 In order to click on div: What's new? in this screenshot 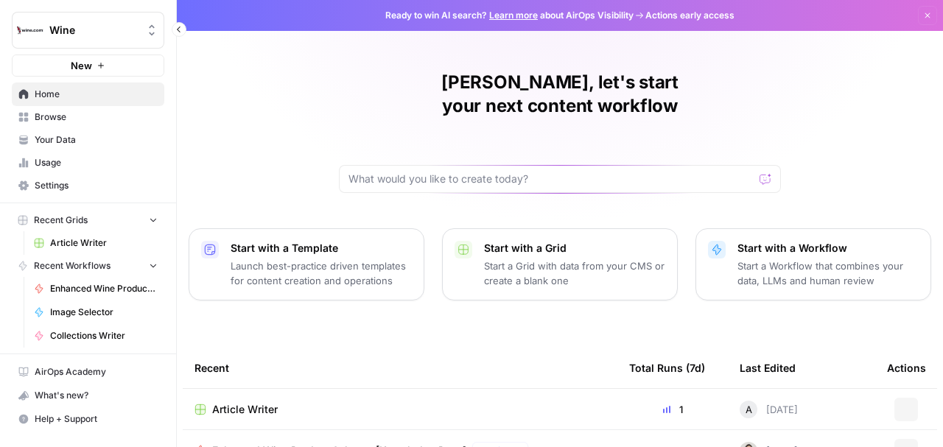, I will do `click(88, 396)`.